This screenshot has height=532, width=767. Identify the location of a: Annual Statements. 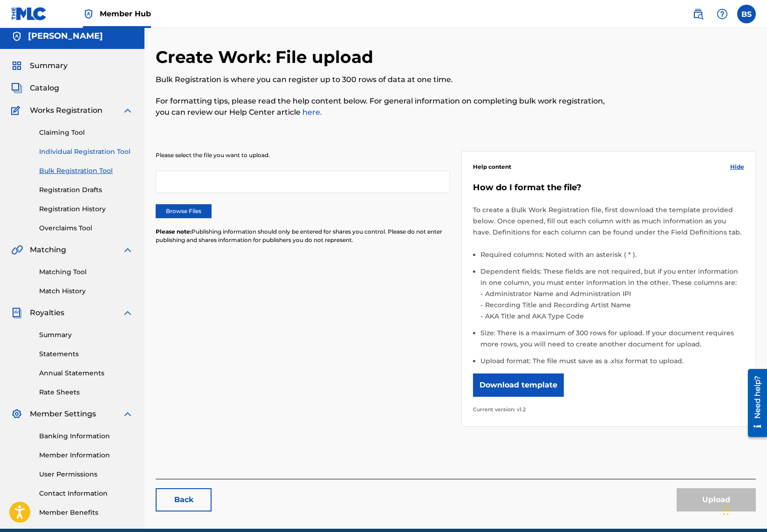
(86, 373).